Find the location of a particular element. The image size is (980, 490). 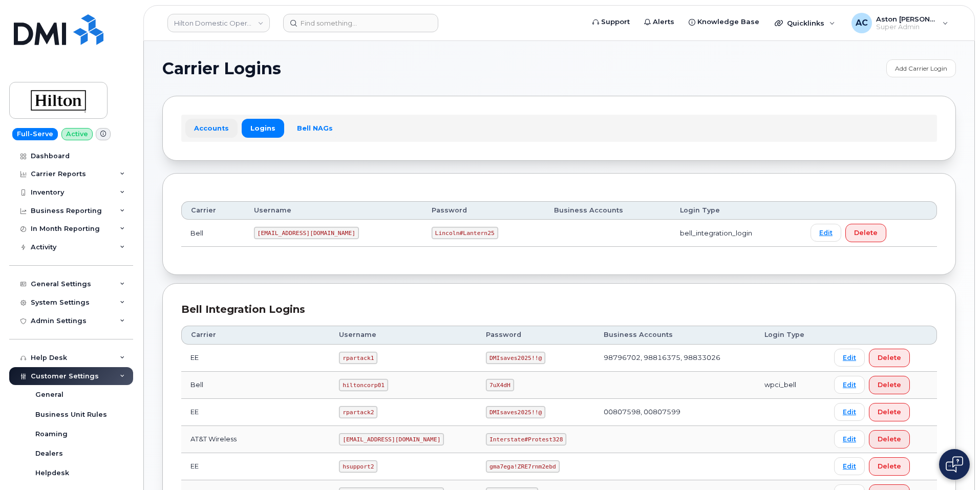

code: rpartack1 is located at coordinates (358, 357).